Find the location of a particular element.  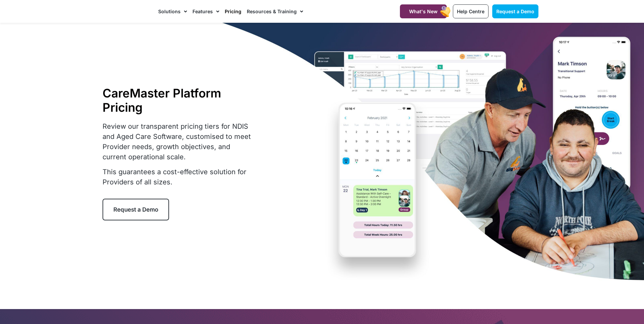

span: What's New is located at coordinates (424, 11).